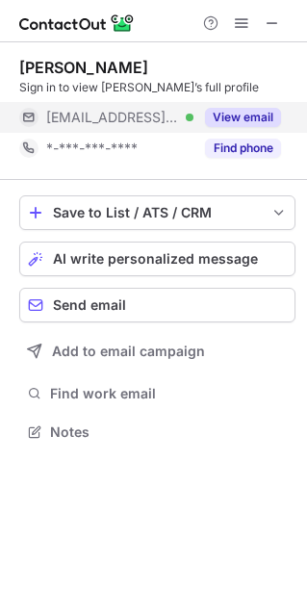  What do you see at coordinates (157, 393) in the screenshot?
I see `button: Find work email` at bounding box center [157, 393].